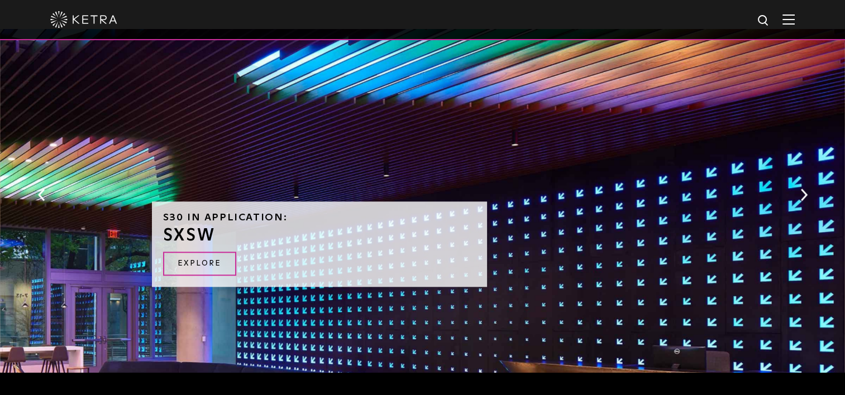  I want to click on h6: S30 in Application:, so click(319, 218).